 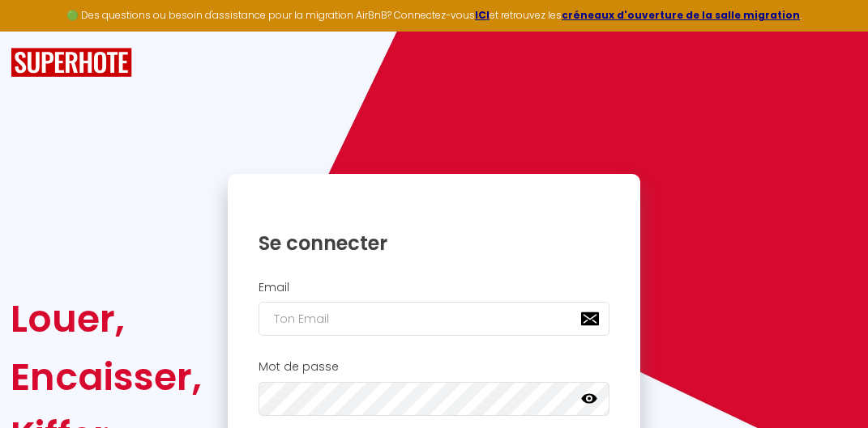 I want to click on strong: créneaux d'ouverture de la salle migration, so click(x=681, y=15).